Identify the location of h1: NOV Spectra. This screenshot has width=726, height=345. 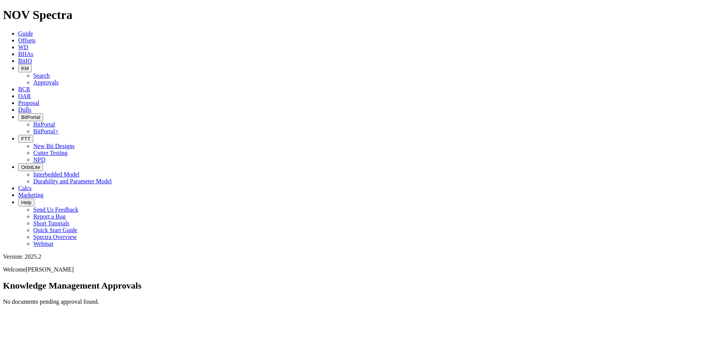
(363, 15).